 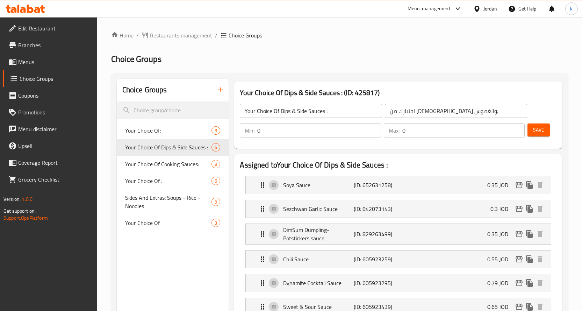 I want to click on p: Max:, so click(x=394, y=130).